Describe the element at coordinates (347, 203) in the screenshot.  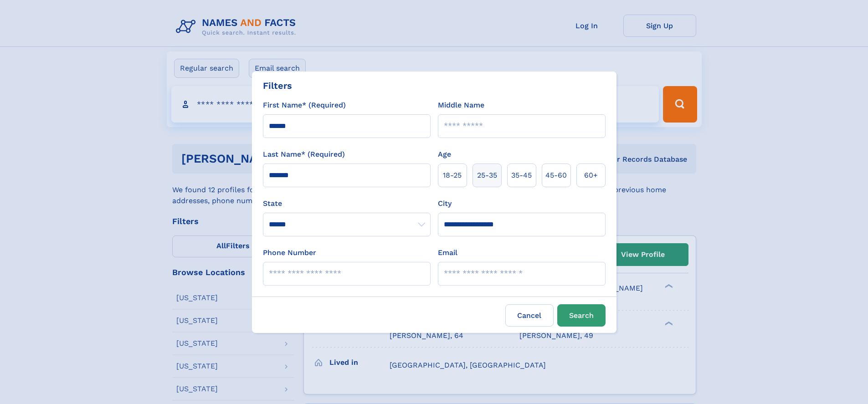
I see `label: State` at that location.